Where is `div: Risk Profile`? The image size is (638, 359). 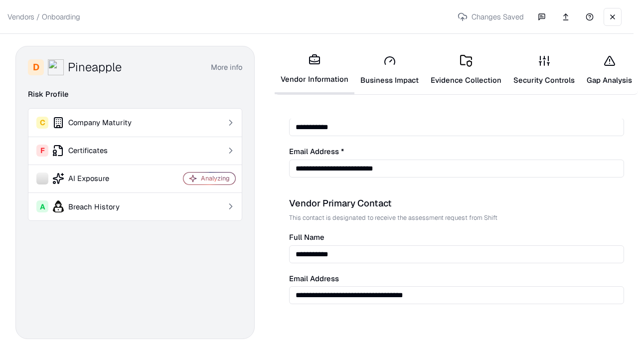
div: Risk Profile is located at coordinates (135, 94).